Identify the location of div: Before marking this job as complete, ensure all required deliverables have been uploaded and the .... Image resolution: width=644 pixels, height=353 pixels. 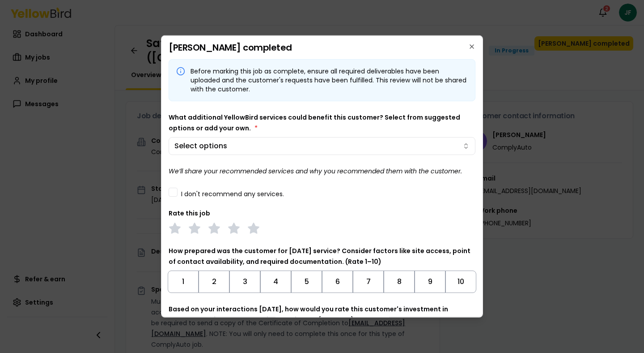
(329, 80).